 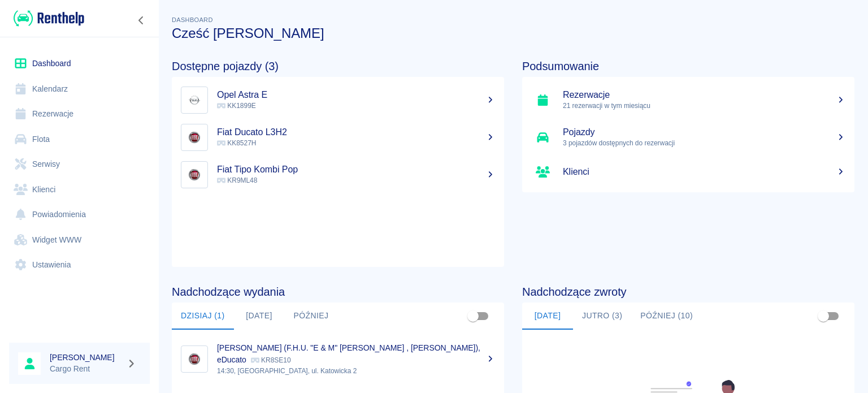 I want to click on h4: Dostępne pojazdy (3), so click(x=338, y=66).